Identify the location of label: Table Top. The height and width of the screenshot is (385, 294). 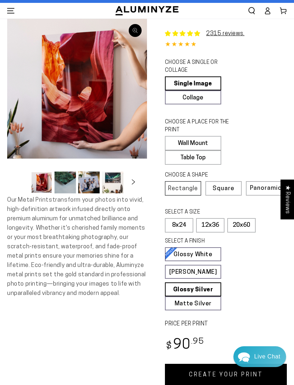
(193, 158).